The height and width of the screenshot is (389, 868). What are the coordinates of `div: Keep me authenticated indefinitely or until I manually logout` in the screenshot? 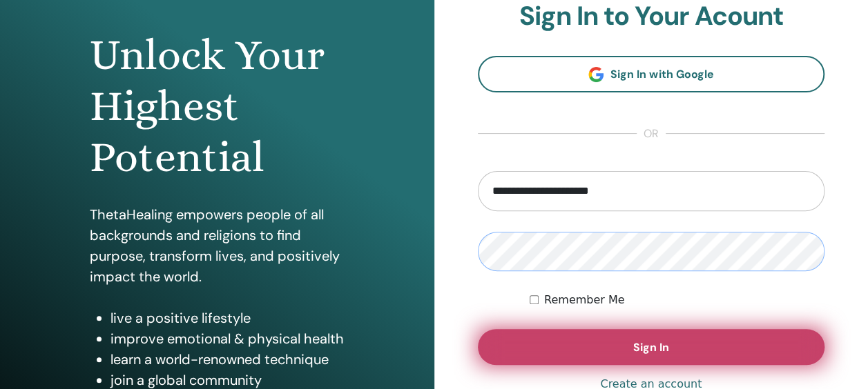 It's located at (677, 300).